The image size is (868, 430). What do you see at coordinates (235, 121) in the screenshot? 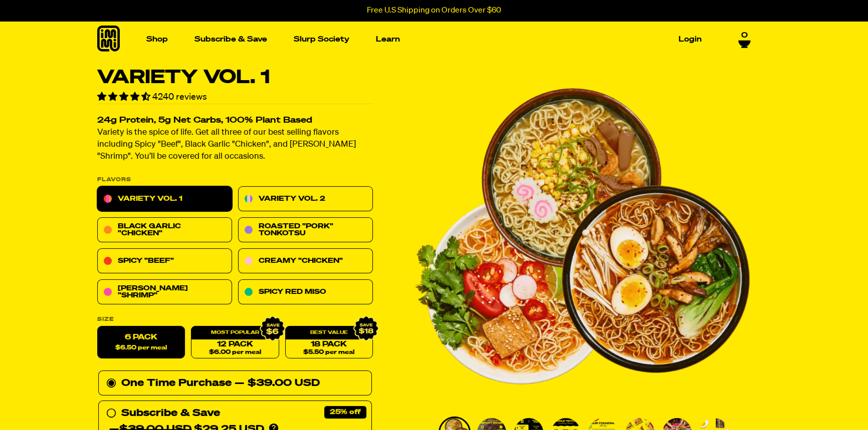
I see `h2: 24g Protein, 5g Net Carbs, 100% Plant Based` at bounding box center [235, 121].